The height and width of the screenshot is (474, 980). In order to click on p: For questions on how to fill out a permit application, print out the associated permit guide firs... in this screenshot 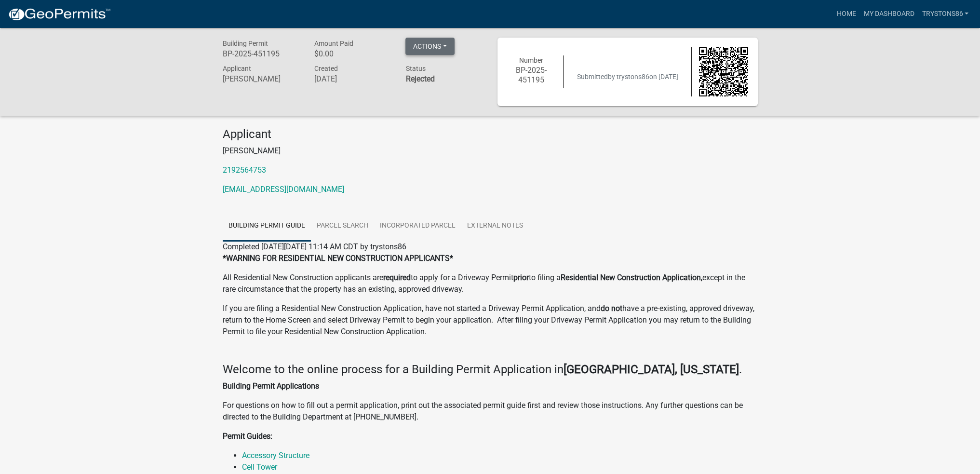, I will do `click(490, 412)`.